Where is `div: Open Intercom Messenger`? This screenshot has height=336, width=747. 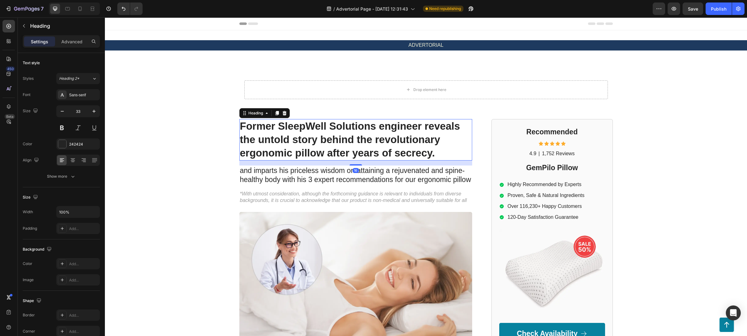 div: Open Intercom Messenger is located at coordinates (734, 313).